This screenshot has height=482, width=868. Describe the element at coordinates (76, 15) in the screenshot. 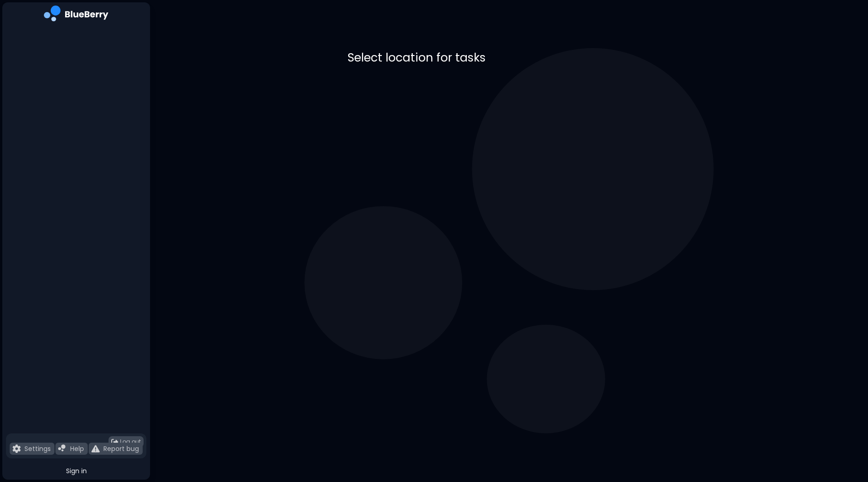

I see `img: company logo` at that location.